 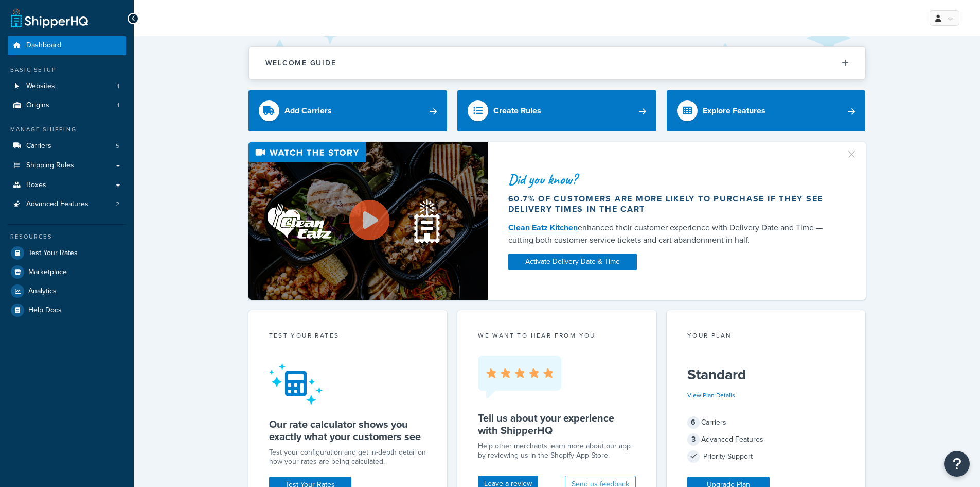 I want to click on span: Websites, so click(x=40, y=86).